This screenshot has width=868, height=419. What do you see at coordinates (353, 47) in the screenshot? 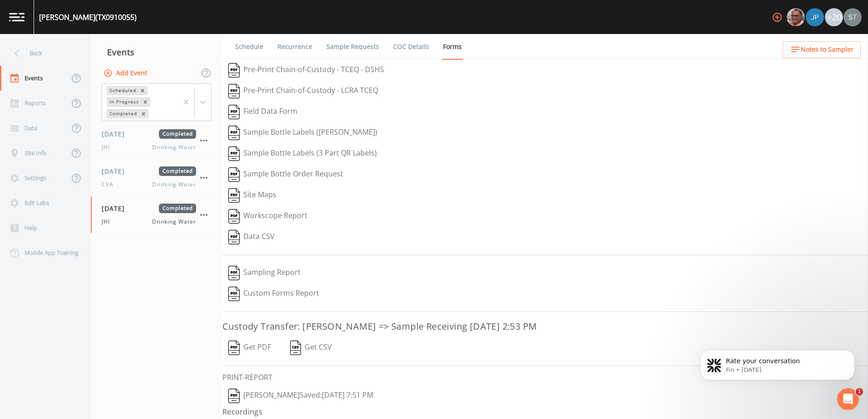
I see `a: Sample Requests` at bounding box center [353, 47].